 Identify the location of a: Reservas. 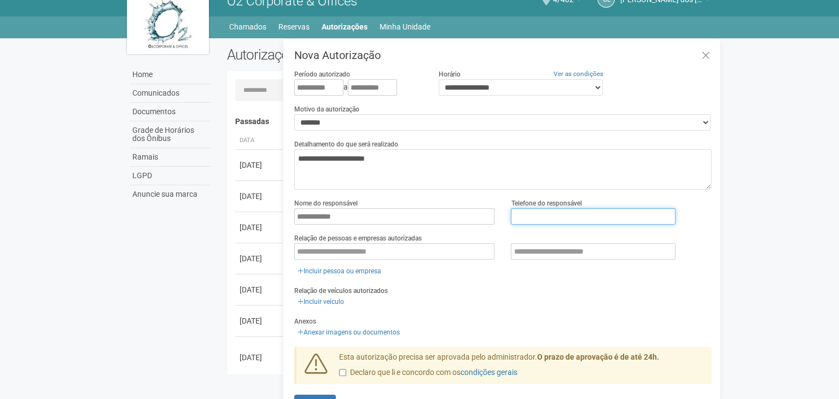
(294, 27).